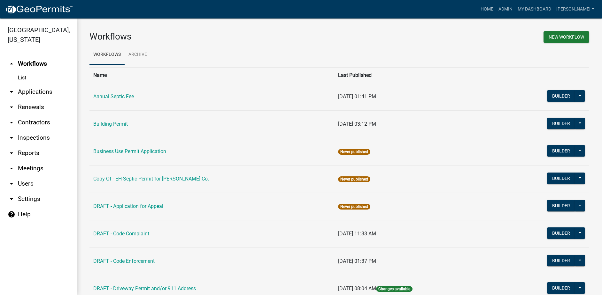 Image resolution: width=602 pixels, height=295 pixels. Describe the element at coordinates (394, 289) in the screenshot. I see `span: Changes available` at that location.